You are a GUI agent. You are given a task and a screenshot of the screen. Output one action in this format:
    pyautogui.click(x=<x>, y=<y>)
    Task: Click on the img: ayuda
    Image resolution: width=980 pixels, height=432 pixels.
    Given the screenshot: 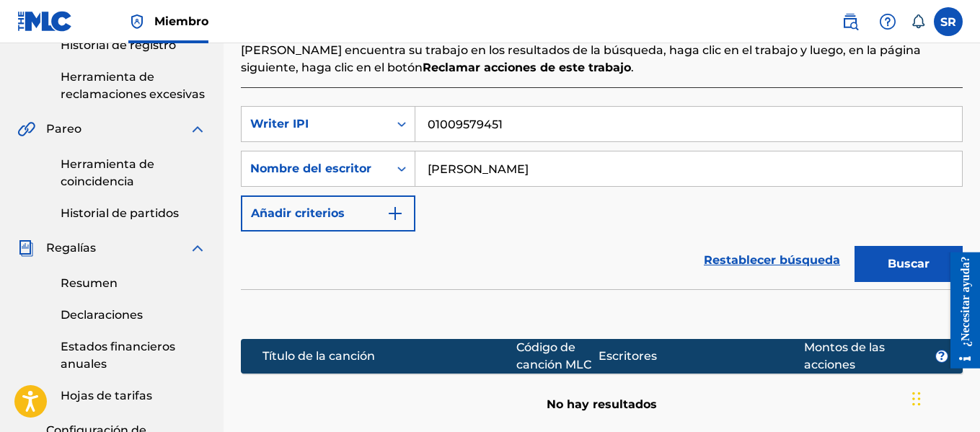 What is the action you would take?
    pyautogui.click(x=888, y=21)
    